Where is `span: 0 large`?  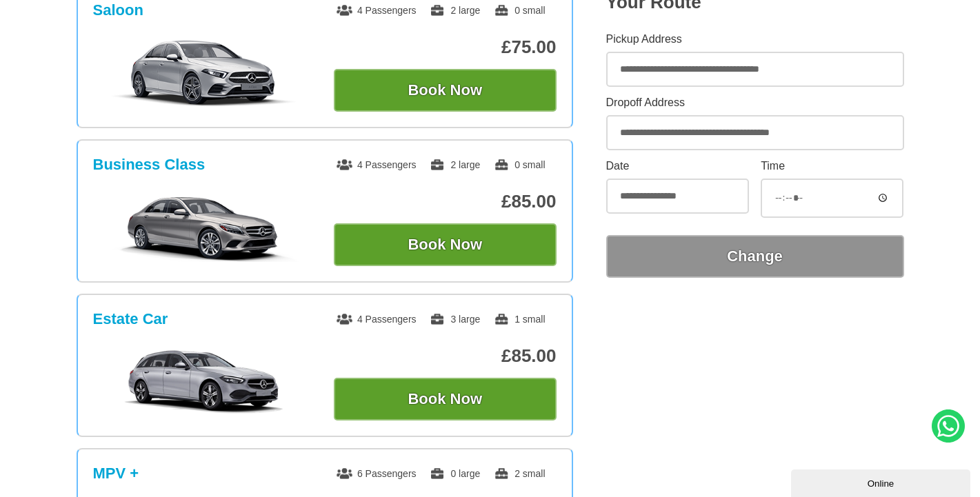
span: 0 large is located at coordinates (455, 473).